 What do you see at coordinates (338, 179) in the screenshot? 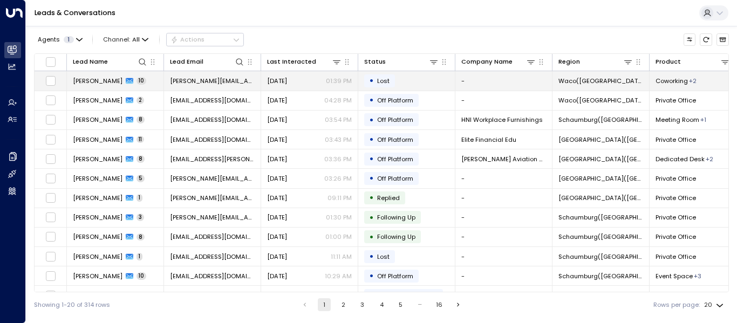
I see `p: 03:26 PM` at bounding box center [338, 179].